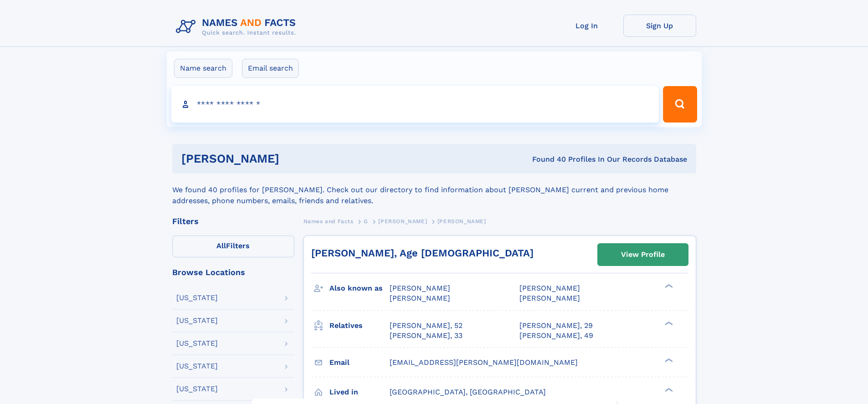 This screenshot has width=868, height=404. Describe the element at coordinates (233, 246) in the screenshot. I see `label: Filters` at that location.